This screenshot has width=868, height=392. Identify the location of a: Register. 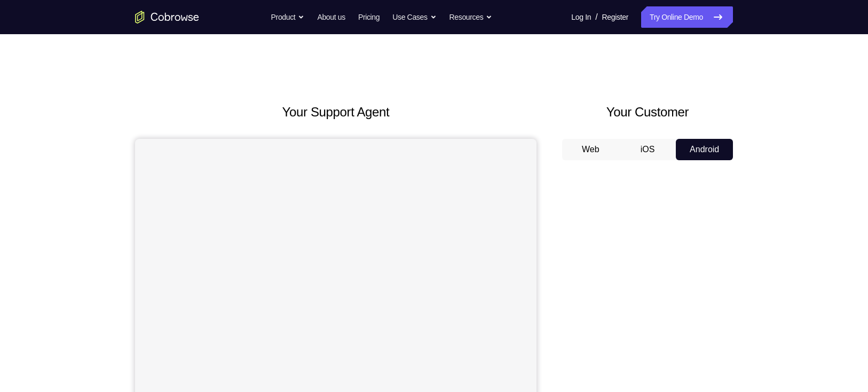
(615, 17).